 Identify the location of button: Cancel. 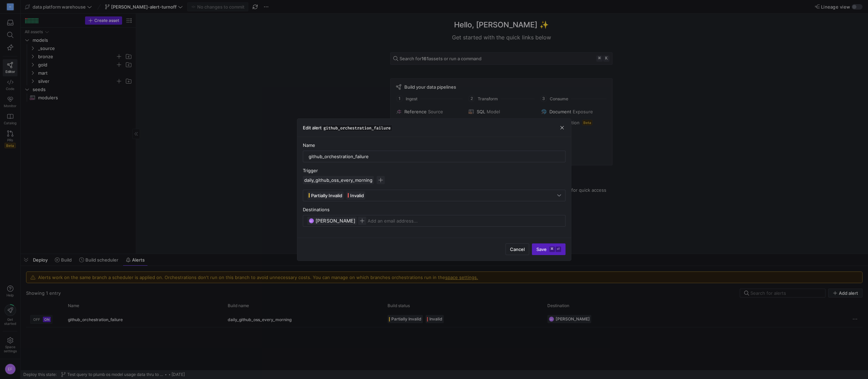
(517, 249).